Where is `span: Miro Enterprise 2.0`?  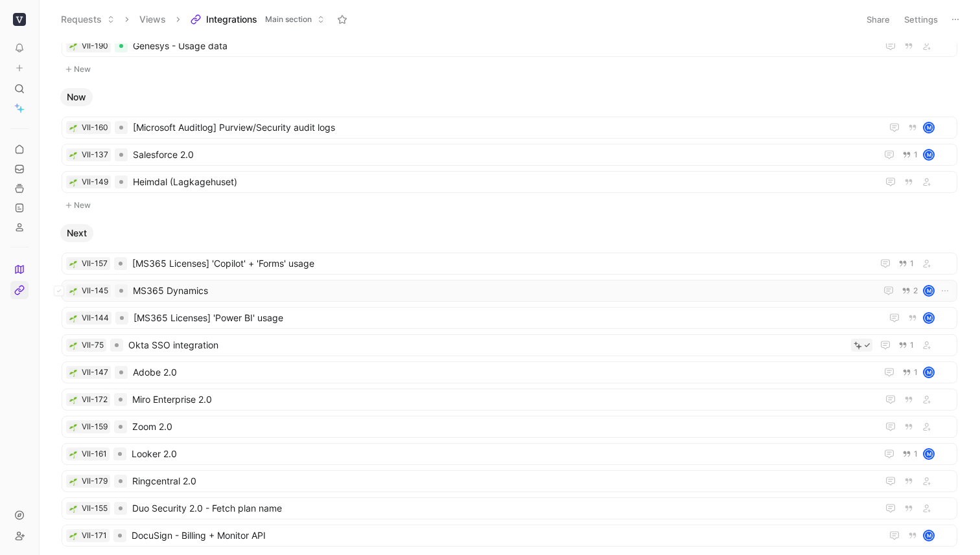 span: Miro Enterprise 2.0 is located at coordinates (502, 400).